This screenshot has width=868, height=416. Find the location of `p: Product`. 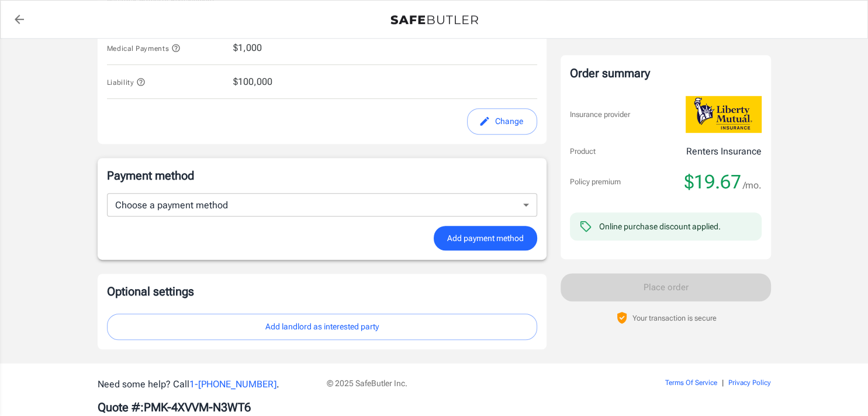

p: Product is located at coordinates (583, 152).